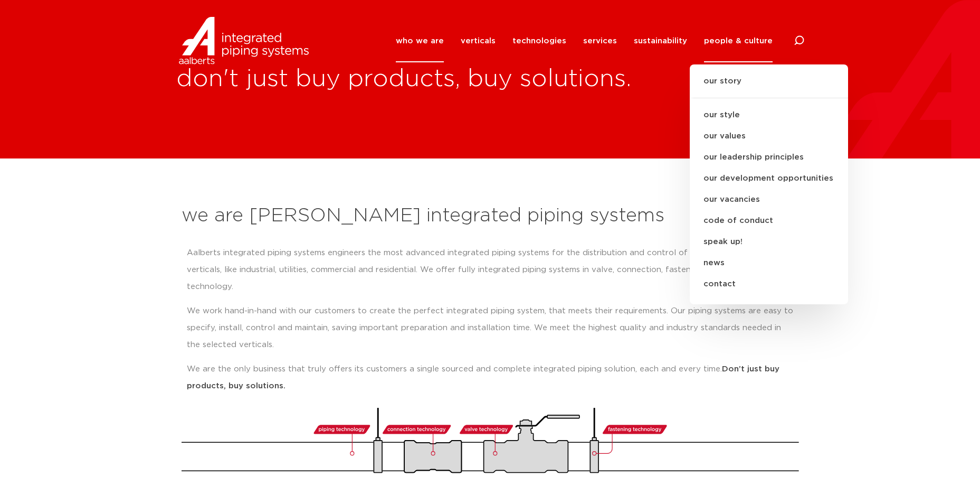 The image size is (980, 504). What do you see at coordinates (769, 86) in the screenshot?
I see `a: our story` at bounding box center [769, 86].